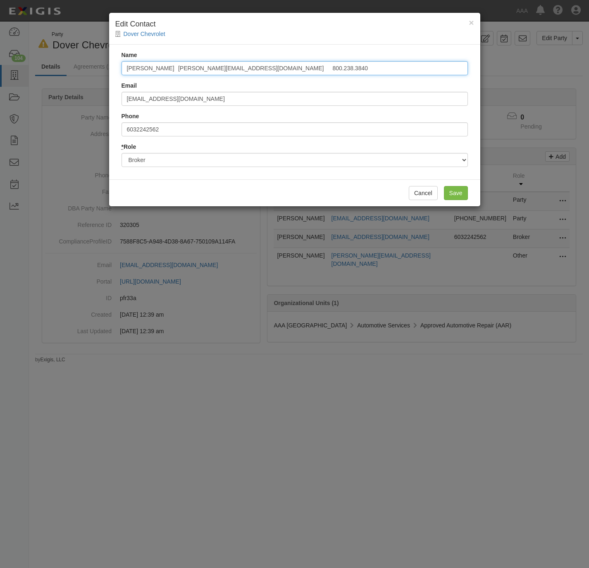 The image size is (589, 568). I want to click on label: Role, so click(129, 147).